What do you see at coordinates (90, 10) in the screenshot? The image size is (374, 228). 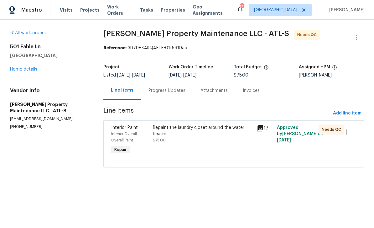 I see `span: Projects` at bounding box center [90, 10].